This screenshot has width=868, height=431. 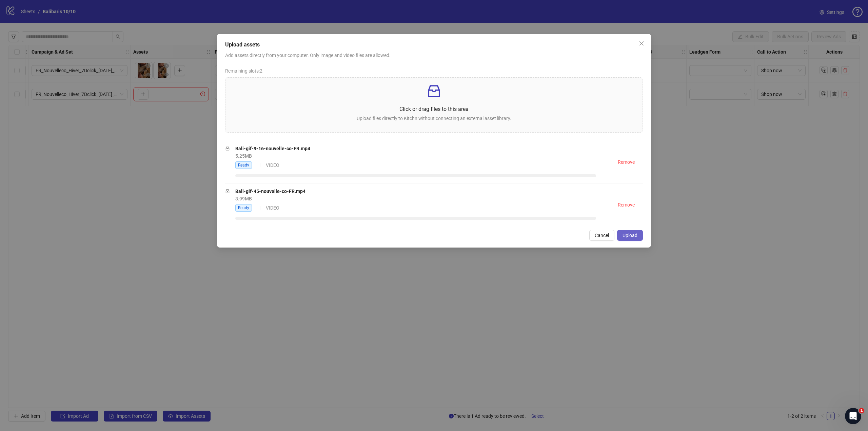 What do you see at coordinates (308, 55) in the screenshot?
I see `span: Add assets directly from your computer. Only image and video files are allowed.` at bounding box center [308, 55].